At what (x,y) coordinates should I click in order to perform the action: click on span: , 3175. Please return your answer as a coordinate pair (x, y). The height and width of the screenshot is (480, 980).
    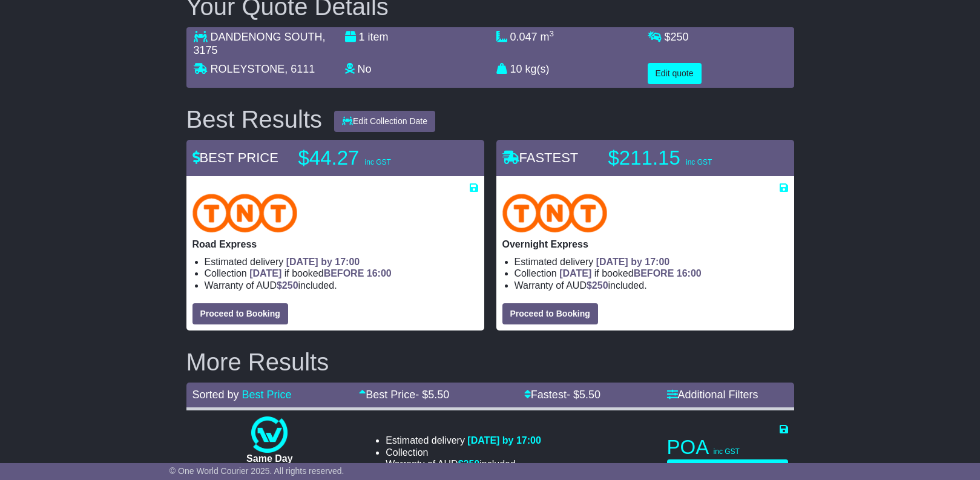
    Looking at the image, I should click on (259, 44).